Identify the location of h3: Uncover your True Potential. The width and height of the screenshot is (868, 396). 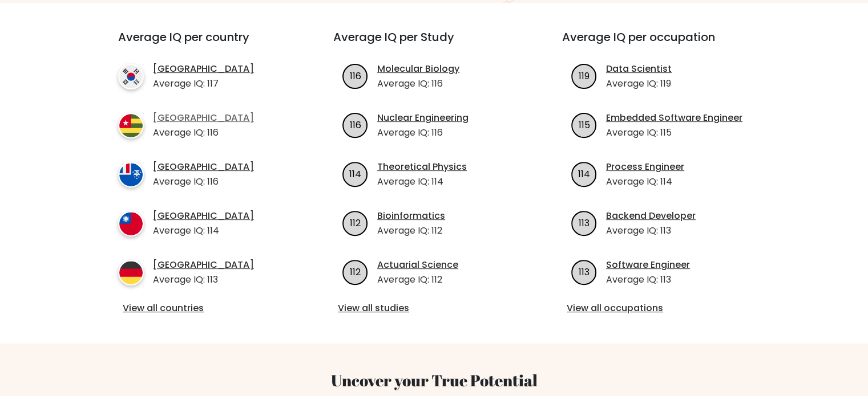
(434, 380).